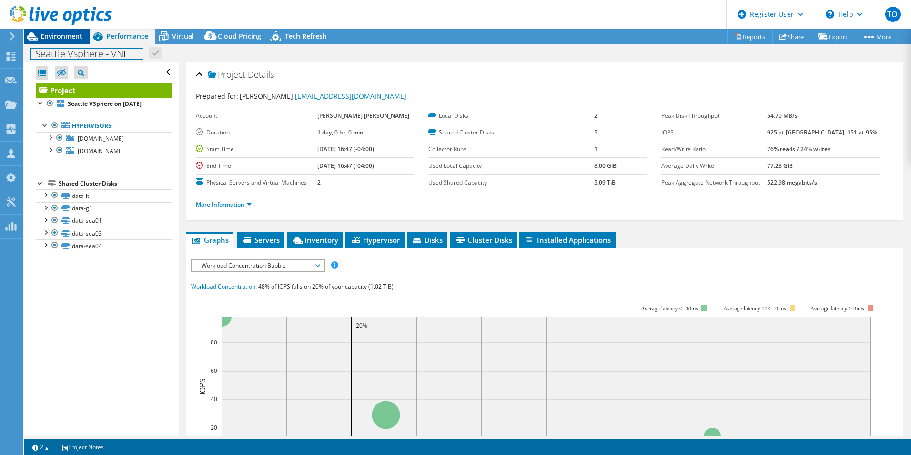  Describe the element at coordinates (755, 308) in the screenshot. I see `tspan: Average latency 10<=20ms` at that location.